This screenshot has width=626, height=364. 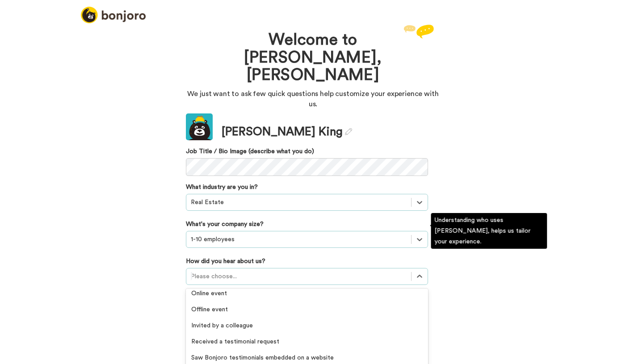 I want to click on label: Job Title / Bio Image (describe what you do), so click(x=307, y=151).